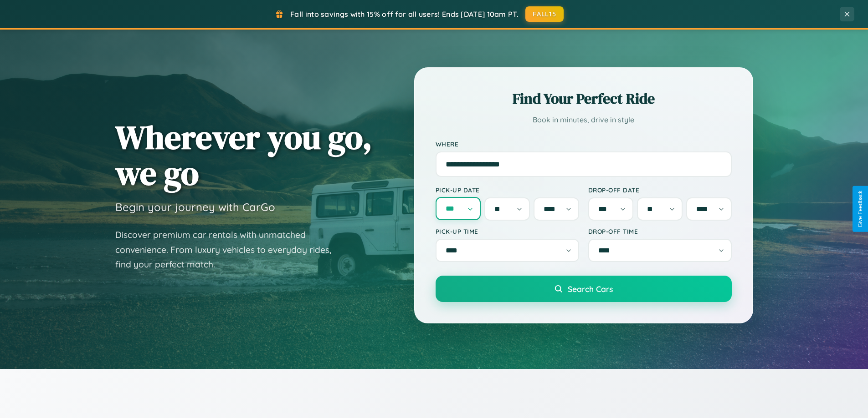  What do you see at coordinates (590, 289) in the screenshot?
I see `span: Search Cars` at bounding box center [590, 289].